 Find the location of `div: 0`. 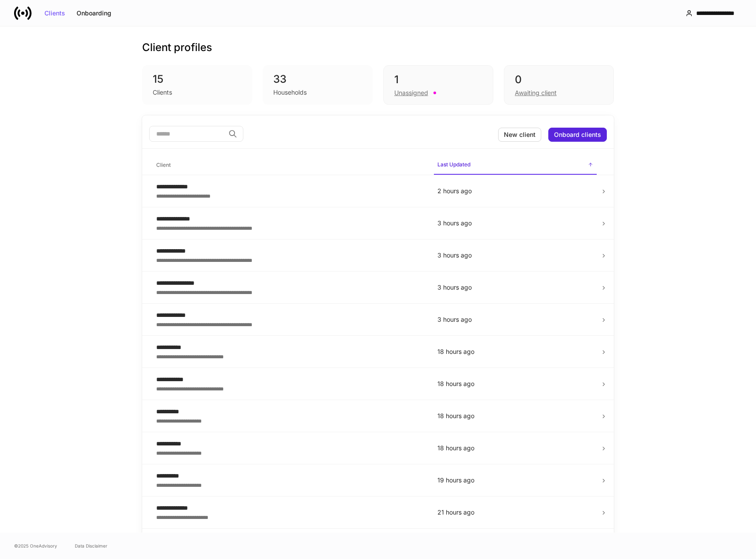

div: 0 is located at coordinates (559, 80).